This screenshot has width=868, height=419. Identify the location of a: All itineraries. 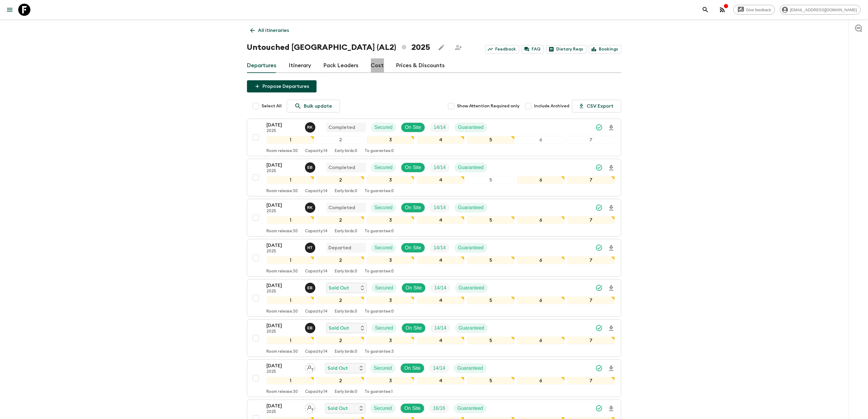
(270, 31).